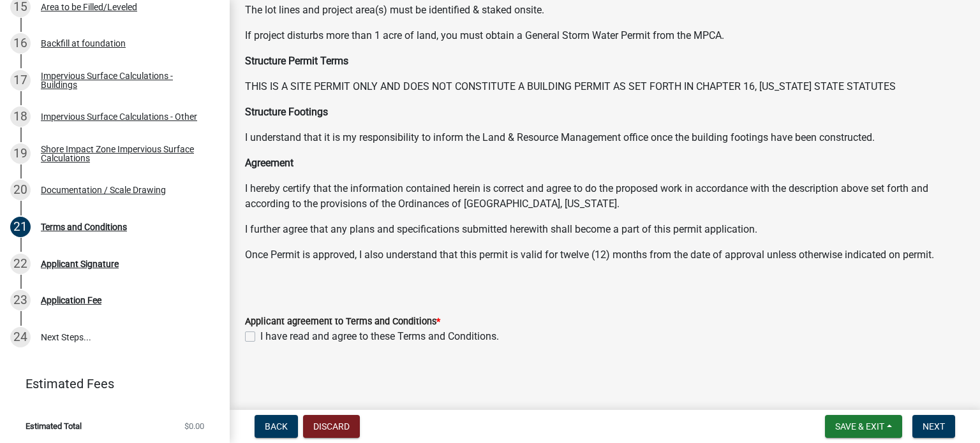  I want to click on div: 22, so click(21, 264).